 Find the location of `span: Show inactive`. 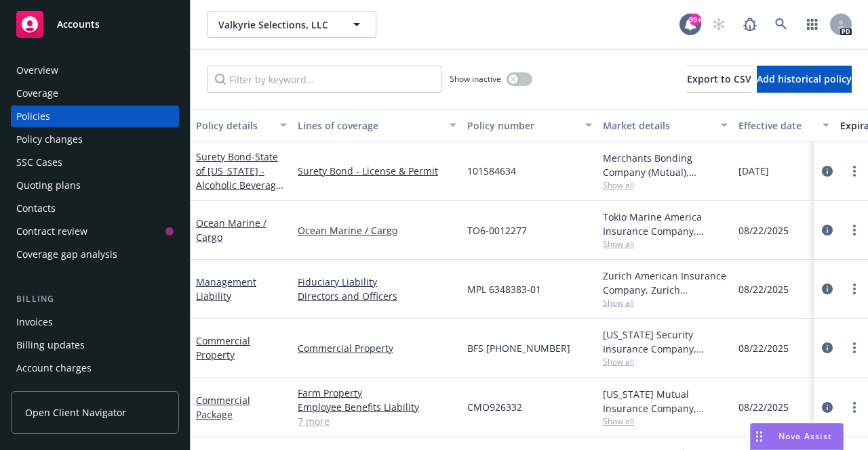

span: Show inactive is located at coordinates (475, 78).